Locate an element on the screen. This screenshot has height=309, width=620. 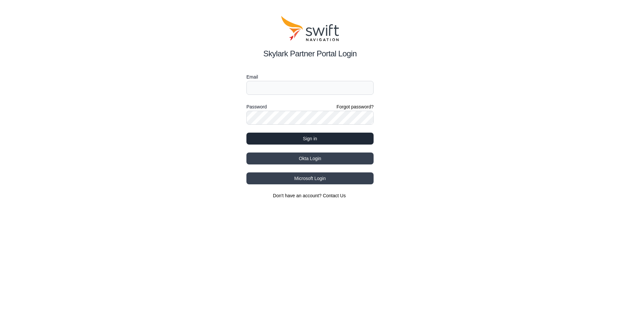
label: Password is located at coordinates (256, 107).